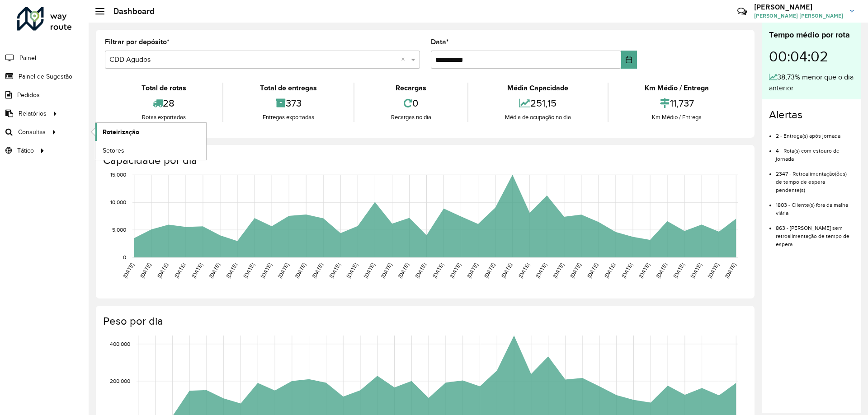 This screenshot has height=415, width=868. What do you see at coordinates (120, 381) in the screenshot?
I see `text: 200,000` at bounding box center [120, 381].